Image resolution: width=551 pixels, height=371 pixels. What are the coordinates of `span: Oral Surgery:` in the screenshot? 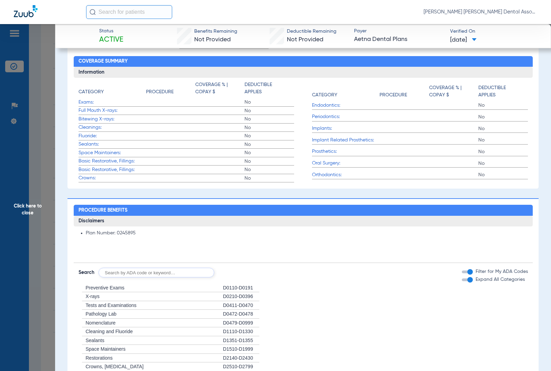 It's located at (345, 163).